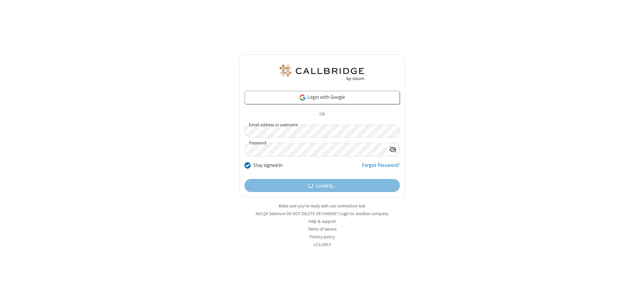 The width and height of the screenshot is (644, 307). Describe the element at coordinates (322, 237) in the screenshot. I see `a: Privacy policy` at that location.